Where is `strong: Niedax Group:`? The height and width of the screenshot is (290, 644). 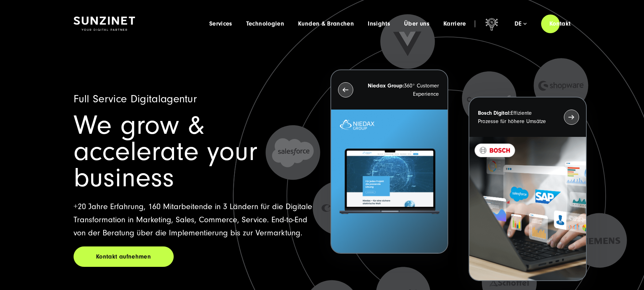 strong: Niedax Group: is located at coordinates (386, 86).